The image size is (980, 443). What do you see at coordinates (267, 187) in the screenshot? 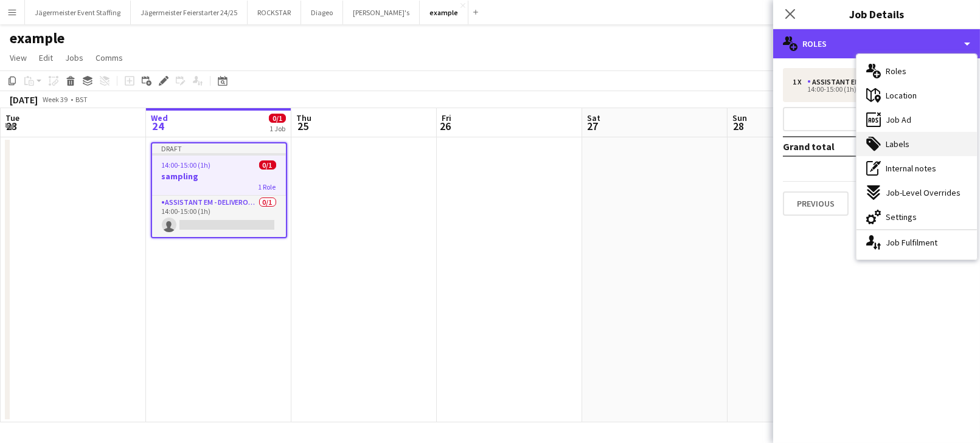
I see `span: 1 Role` at bounding box center [267, 187].